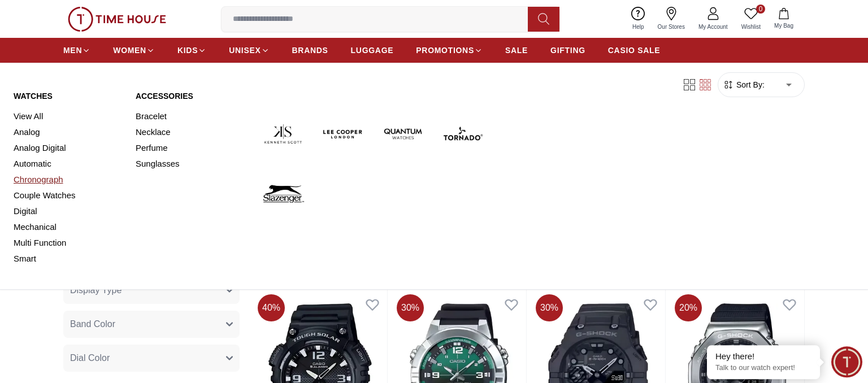 Image resolution: width=868 pixels, height=383 pixels. I want to click on a: Multi Function, so click(68, 243).